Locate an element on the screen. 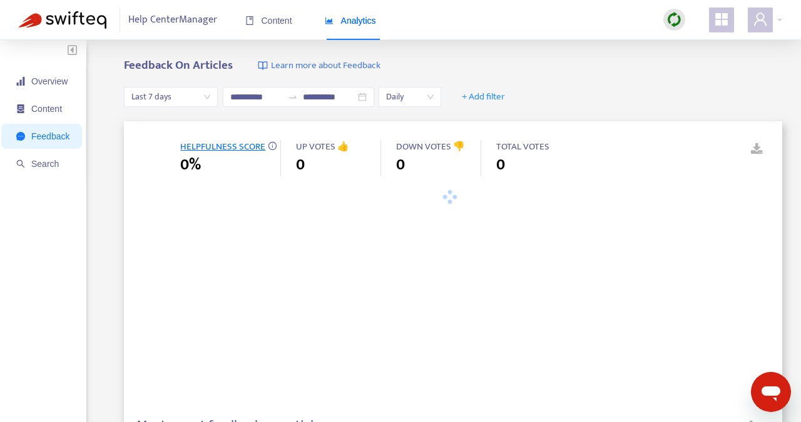 Image resolution: width=801 pixels, height=422 pixels. span: container is located at coordinates (21, 109).